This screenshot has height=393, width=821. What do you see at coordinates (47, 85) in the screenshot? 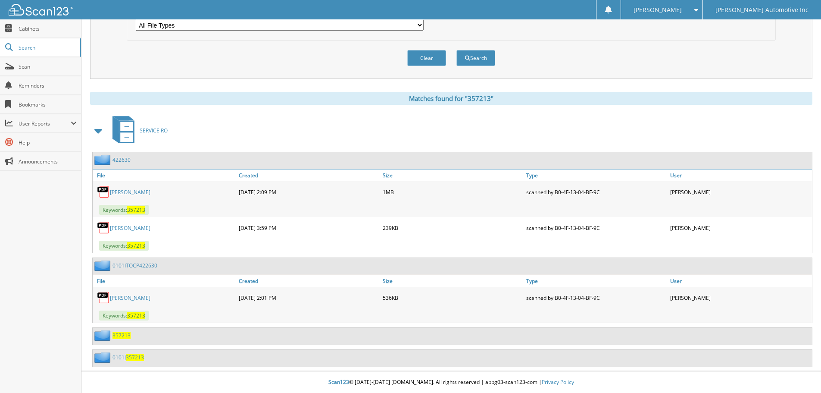
I see `span: Reminders` at bounding box center [47, 85].